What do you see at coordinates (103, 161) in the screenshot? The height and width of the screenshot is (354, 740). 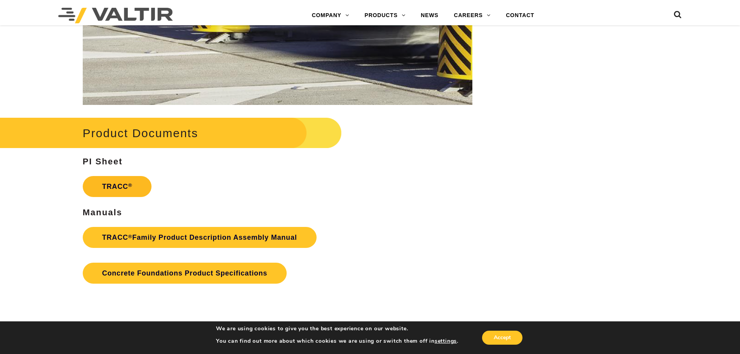 I see `strong: PI Sheet` at bounding box center [103, 161].